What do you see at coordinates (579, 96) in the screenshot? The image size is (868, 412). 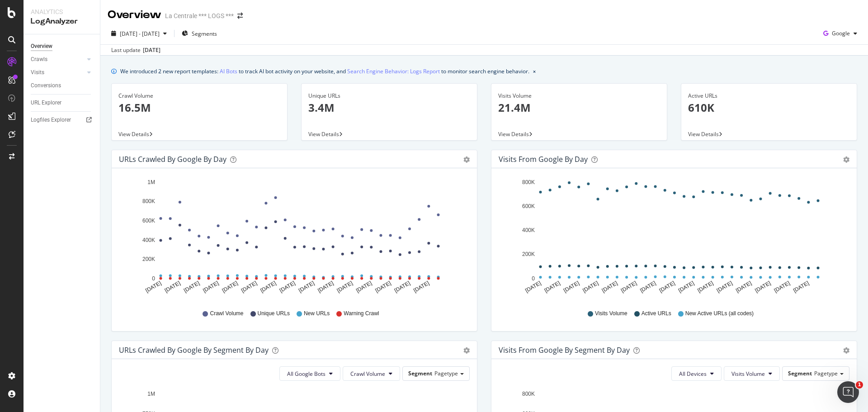 I see `div: Visits Volume` at bounding box center [579, 96].